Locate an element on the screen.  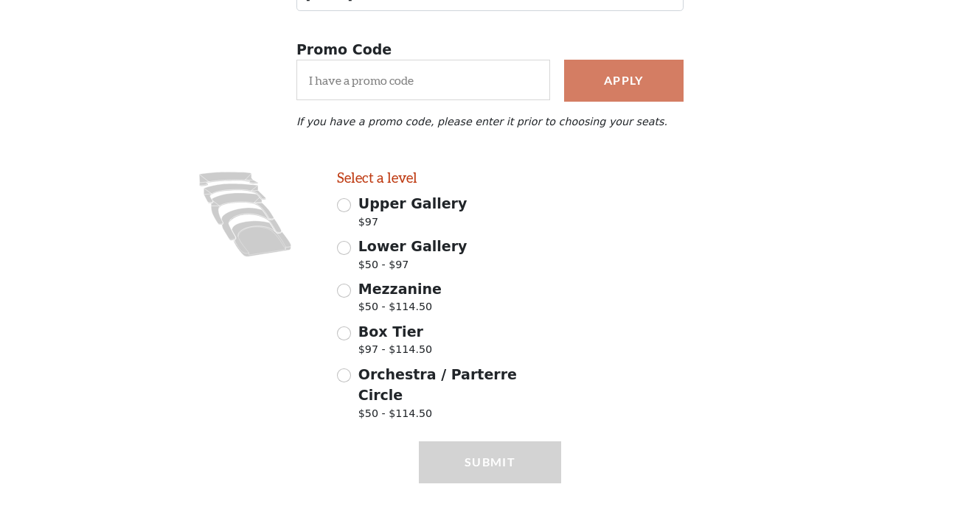
p: Promo Code is located at coordinates (489, 49).